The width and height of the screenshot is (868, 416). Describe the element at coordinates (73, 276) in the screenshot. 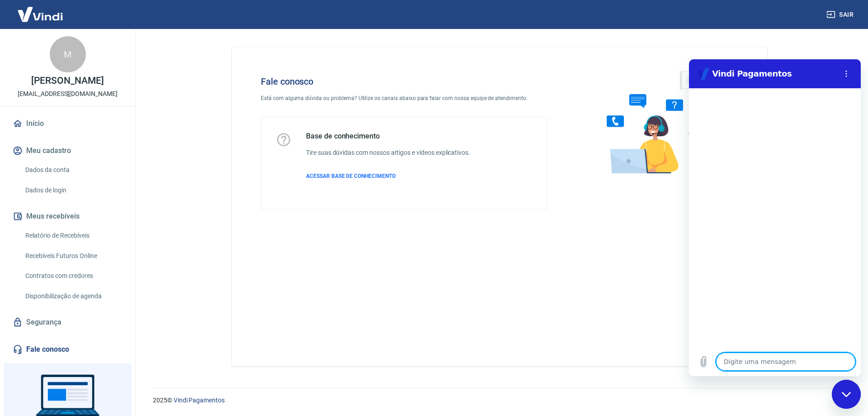

I see `a: Contratos com credores` at that location.